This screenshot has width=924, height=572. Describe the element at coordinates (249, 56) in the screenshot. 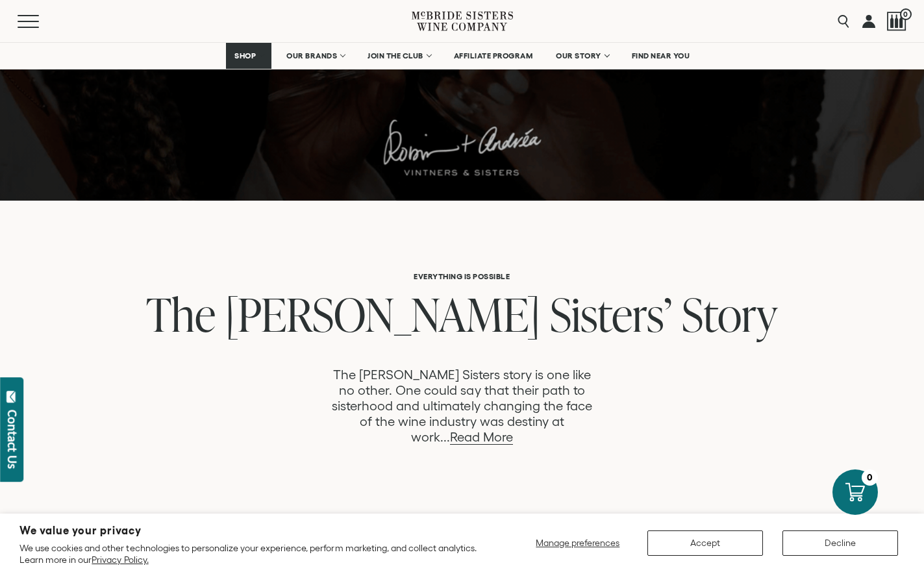

I see `a: SHOP` at that location.